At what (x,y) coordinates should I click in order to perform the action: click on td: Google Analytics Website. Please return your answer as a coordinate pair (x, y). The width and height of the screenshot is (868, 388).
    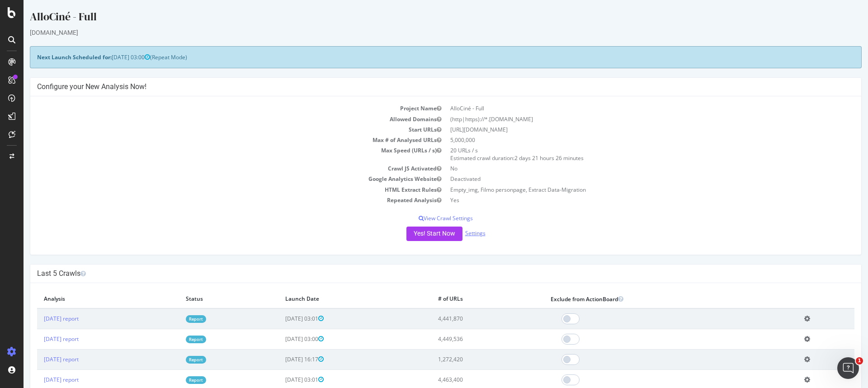
    Looking at the image, I should click on (218, 178).